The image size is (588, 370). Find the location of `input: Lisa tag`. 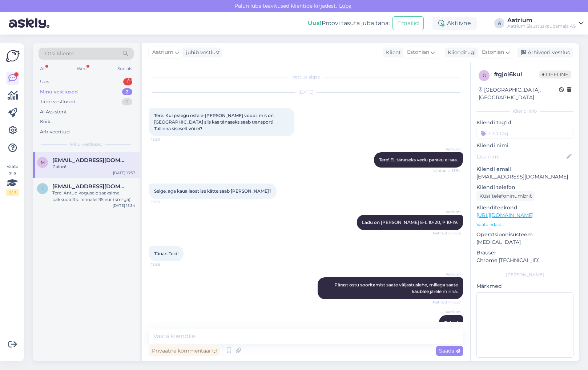

input: Lisa tag is located at coordinates (524, 133).